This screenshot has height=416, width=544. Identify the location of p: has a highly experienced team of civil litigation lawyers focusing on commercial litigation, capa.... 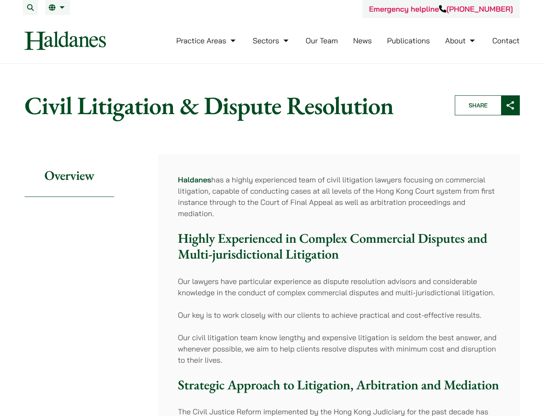
(339, 197).